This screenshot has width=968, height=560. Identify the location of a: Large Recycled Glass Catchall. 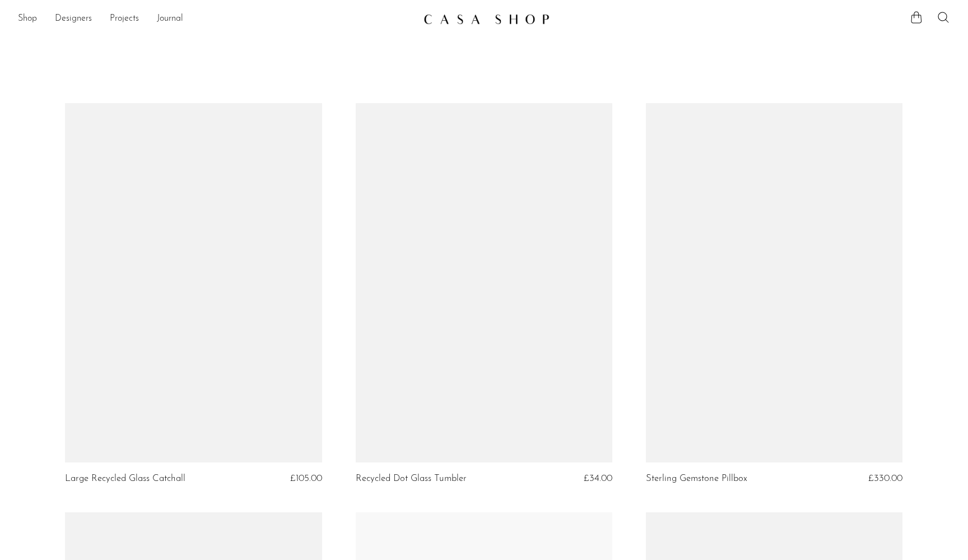
(125, 479).